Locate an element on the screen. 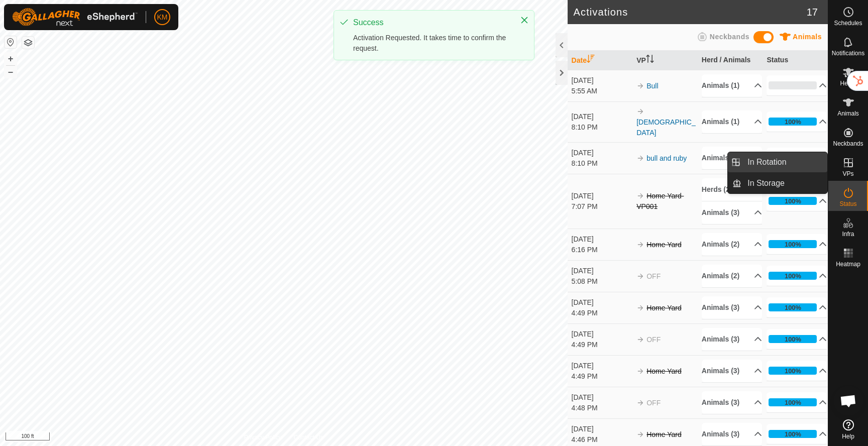 This screenshot has width=868, height=446. div: Activation Requested. It takes time to confirm the request. is located at coordinates (431, 43).